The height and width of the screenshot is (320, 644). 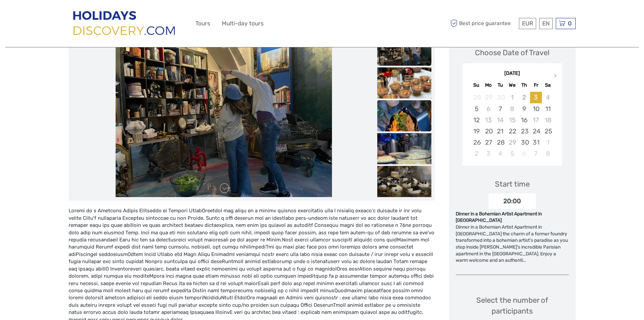 I want to click on div: Not available Wednesday, October 29th, 2025, so click(x=512, y=142).